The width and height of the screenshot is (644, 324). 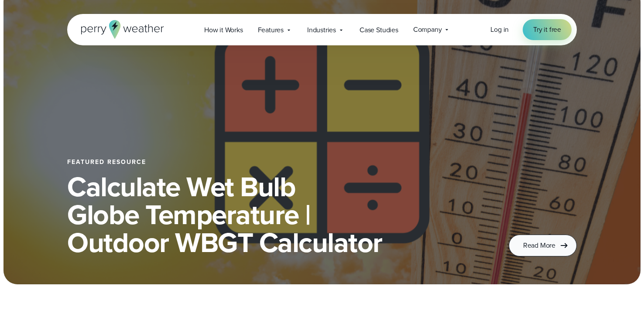 What do you see at coordinates (379, 30) in the screenshot?
I see `a: Case Studies` at bounding box center [379, 30].